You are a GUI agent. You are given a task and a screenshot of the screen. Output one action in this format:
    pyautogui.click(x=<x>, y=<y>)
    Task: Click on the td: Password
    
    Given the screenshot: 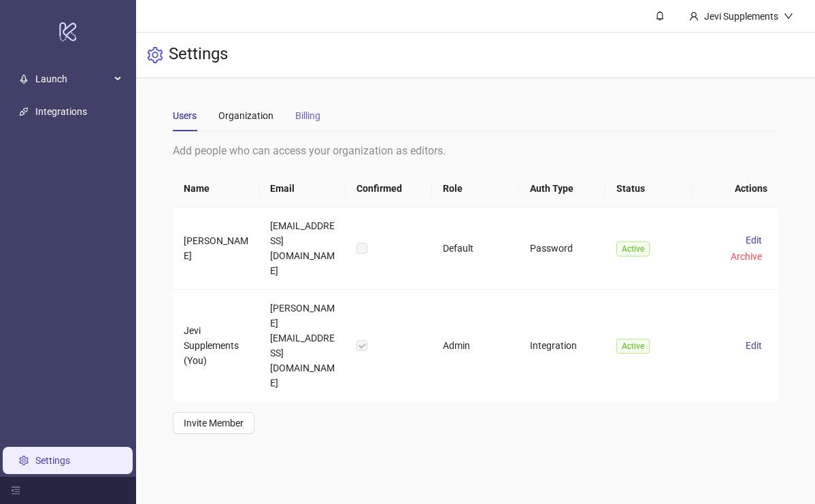 What is the action you would take?
    pyautogui.click(x=562, y=248)
    